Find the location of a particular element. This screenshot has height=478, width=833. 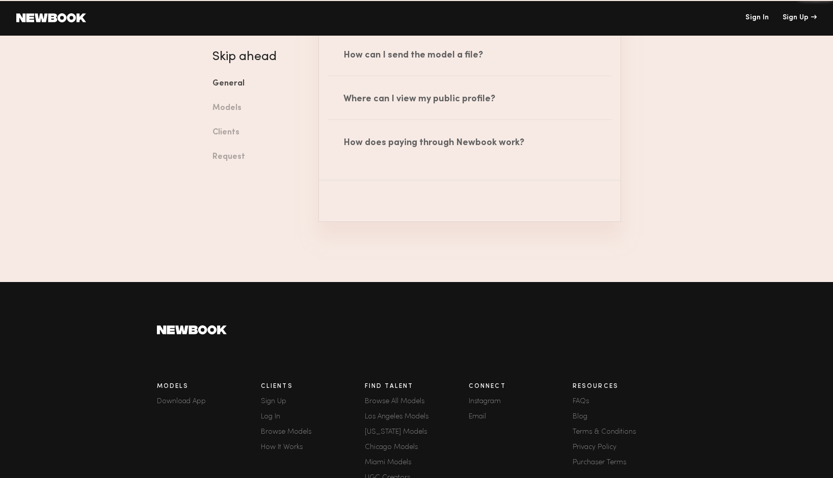

a: Blog is located at coordinates (624, 417).